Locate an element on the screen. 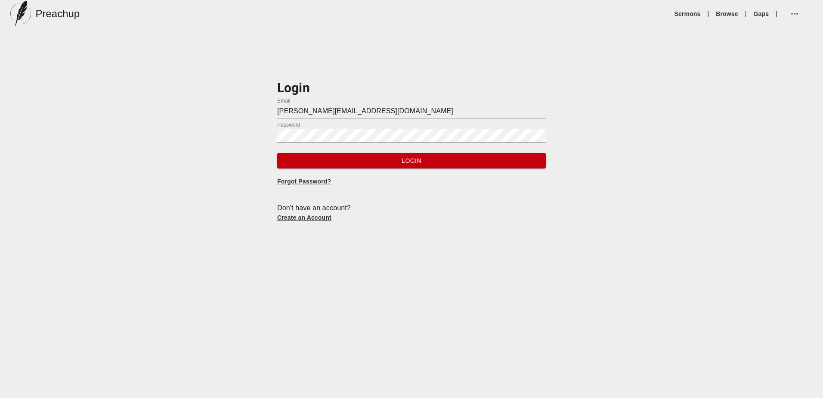  div: Don't have an account? is located at coordinates (412, 208).